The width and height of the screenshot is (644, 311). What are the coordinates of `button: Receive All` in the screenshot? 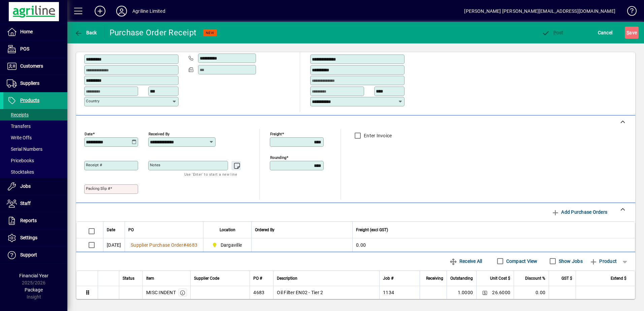 It's located at (465, 261).